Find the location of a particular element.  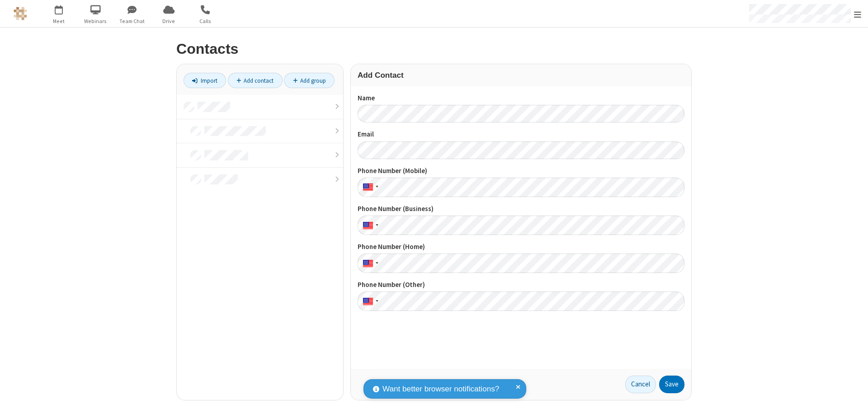

span: Webinars is located at coordinates (95, 21).